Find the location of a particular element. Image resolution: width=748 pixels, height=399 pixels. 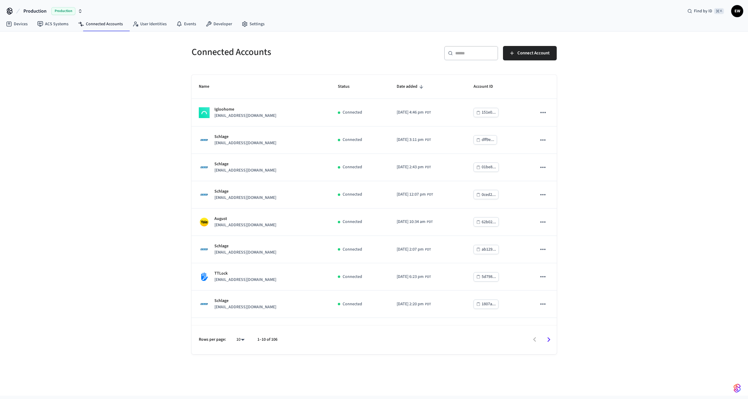

div: 62b02... is located at coordinates (489, 222).